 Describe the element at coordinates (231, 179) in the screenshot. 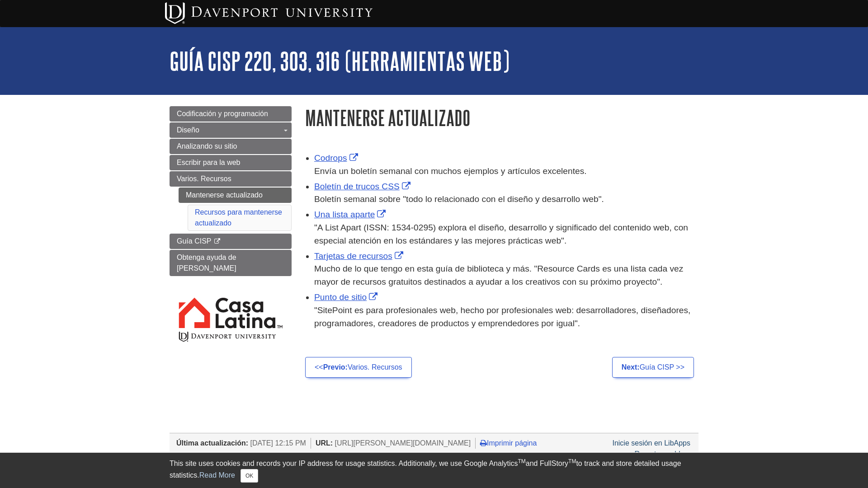

I see `a: Varios. Recursos` at that location.